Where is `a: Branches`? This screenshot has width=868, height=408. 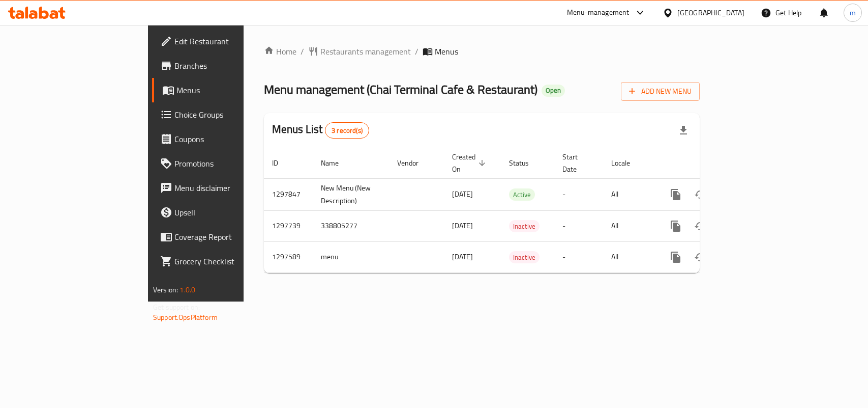
a: Branches is located at coordinates (222, 66).